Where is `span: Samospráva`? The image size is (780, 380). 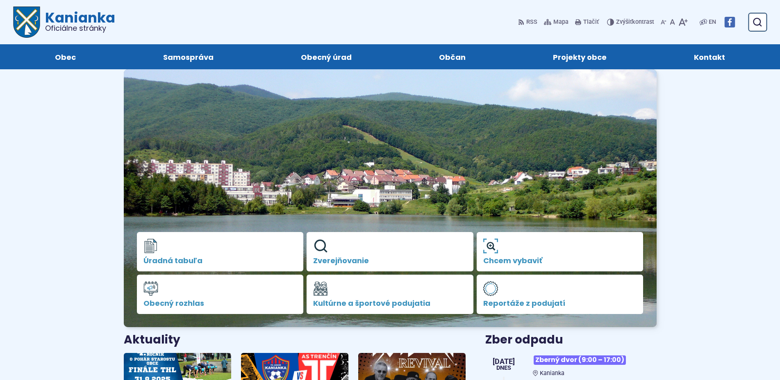 span: Samospráva is located at coordinates (188, 57).